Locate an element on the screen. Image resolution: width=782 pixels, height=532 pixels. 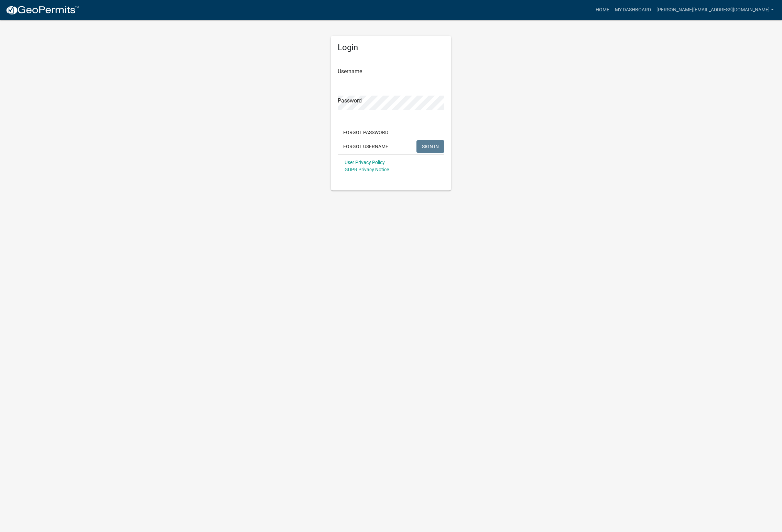
a: GDPR Privacy Notice is located at coordinates (367, 169).